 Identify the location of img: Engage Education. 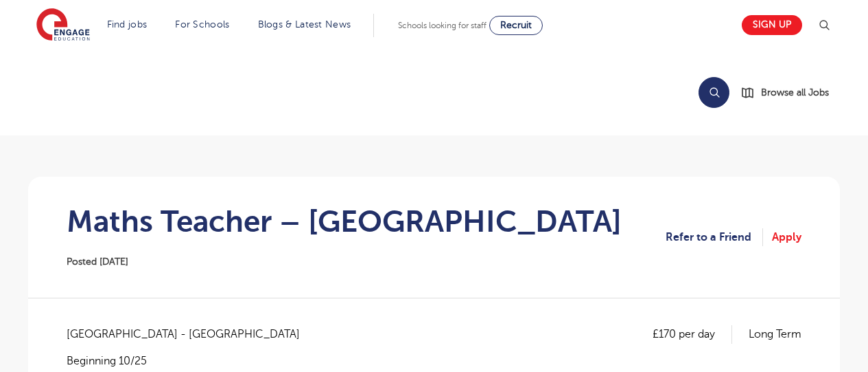
(63, 25).